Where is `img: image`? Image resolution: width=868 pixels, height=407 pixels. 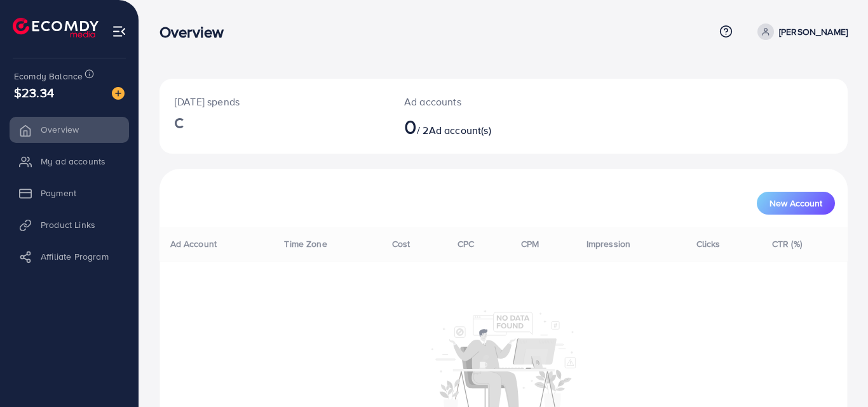 img: image is located at coordinates (118, 93).